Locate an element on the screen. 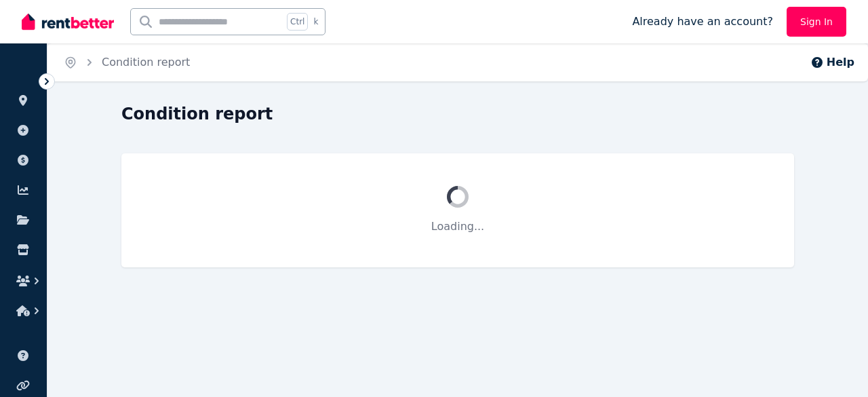  span: Ctrl is located at coordinates (297, 21).